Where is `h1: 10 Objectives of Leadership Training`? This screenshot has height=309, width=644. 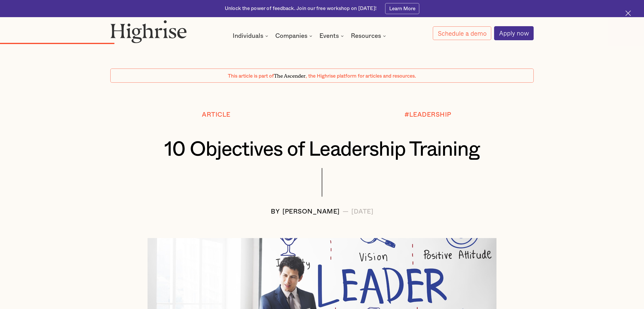 h1: 10 Objectives of Leadership Training is located at coordinates (322, 150).